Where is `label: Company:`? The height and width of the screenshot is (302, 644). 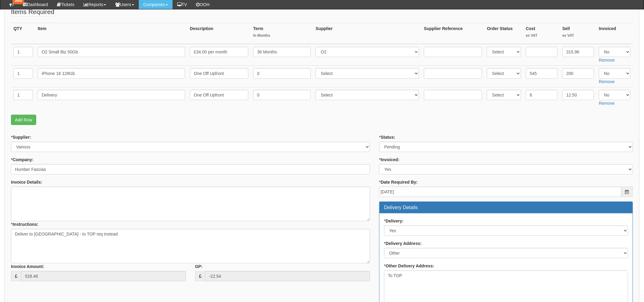 label: Company: is located at coordinates (22, 160).